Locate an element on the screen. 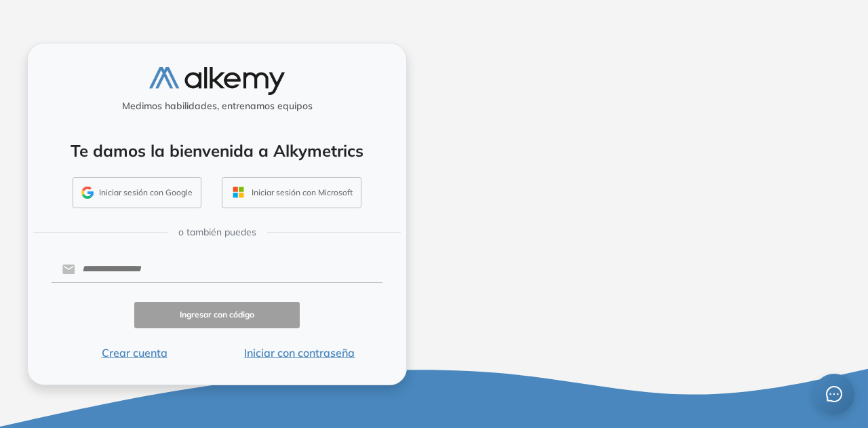  button: Iniciar sesión con Google is located at coordinates (137, 193).